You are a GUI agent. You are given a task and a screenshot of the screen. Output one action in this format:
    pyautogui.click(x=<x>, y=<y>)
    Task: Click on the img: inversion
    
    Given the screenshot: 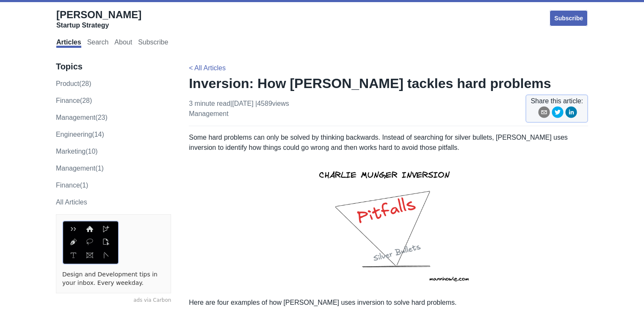 What is the action you would take?
    pyautogui.click(x=389, y=225)
    